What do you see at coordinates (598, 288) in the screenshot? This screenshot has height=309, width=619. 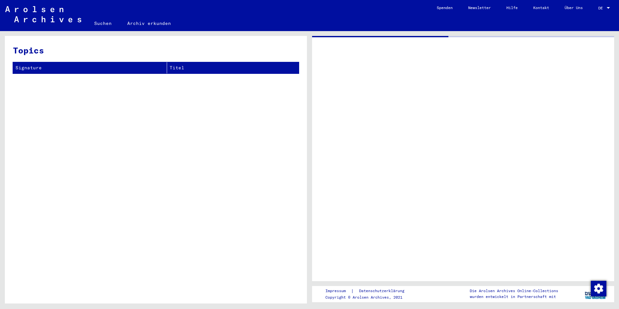 I see `img: Zustimmung ändern` at bounding box center [598, 288].